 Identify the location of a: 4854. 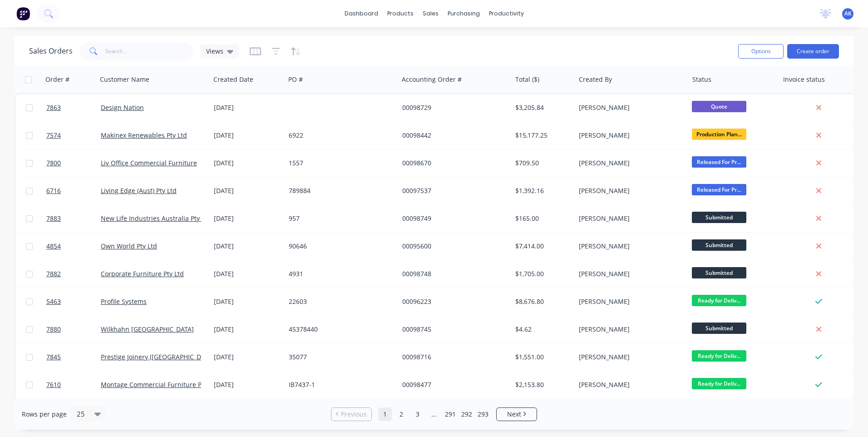
(73, 246).